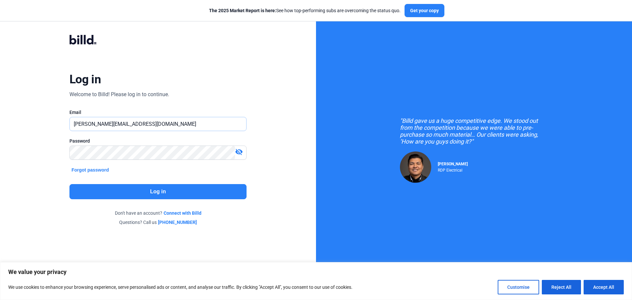  I want to click on button: Customise, so click(518, 287).